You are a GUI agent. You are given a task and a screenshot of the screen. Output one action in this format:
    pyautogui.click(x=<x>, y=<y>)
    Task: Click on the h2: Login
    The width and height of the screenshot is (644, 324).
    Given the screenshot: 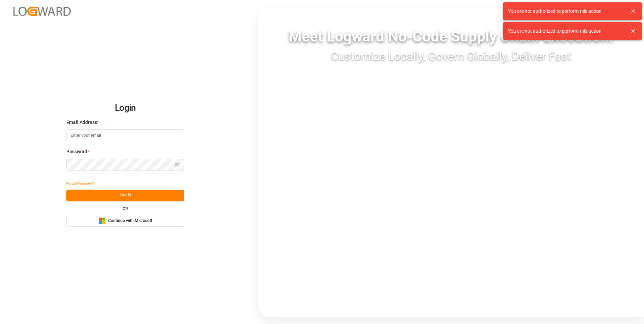 What is the action you would take?
    pyautogui.click(x=125, y=108)
    